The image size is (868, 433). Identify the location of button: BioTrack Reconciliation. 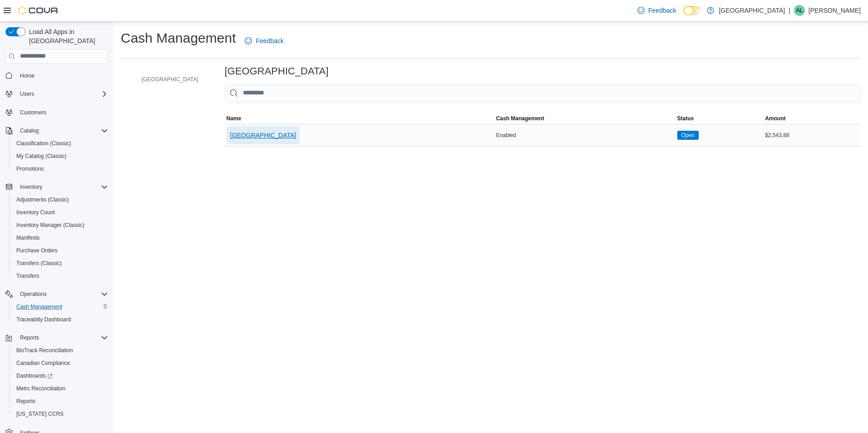
(60, 351).